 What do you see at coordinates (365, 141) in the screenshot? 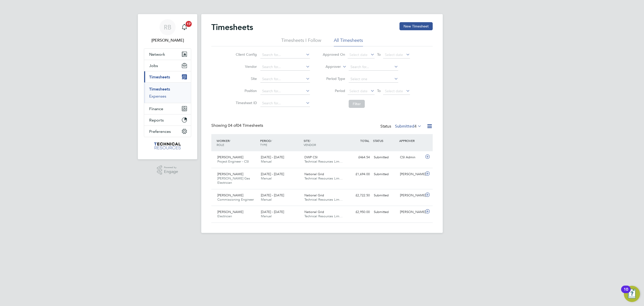
I see `span: TOTAL` at bounding box center [365, 141].